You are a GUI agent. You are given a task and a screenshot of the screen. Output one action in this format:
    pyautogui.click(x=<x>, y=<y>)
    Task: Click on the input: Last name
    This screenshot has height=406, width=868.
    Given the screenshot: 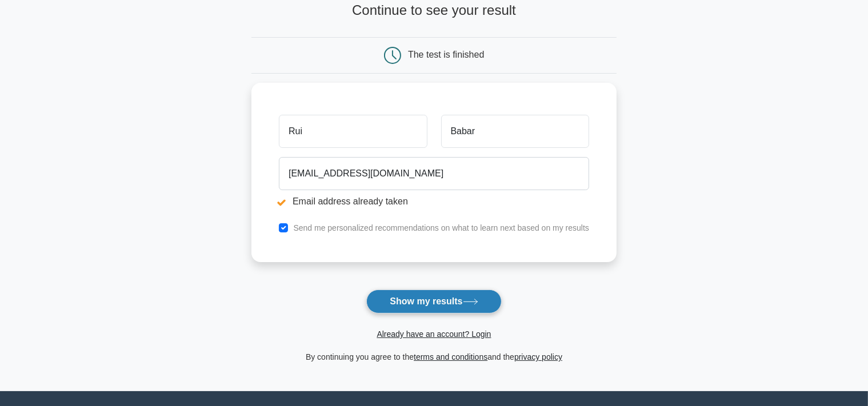 What is the action you would take?
    pyautogui.click(x=515, y=132)
    